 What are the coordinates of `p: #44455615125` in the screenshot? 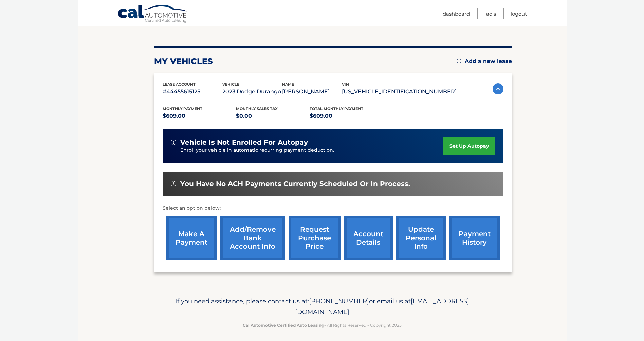 It's located at (192, 91).